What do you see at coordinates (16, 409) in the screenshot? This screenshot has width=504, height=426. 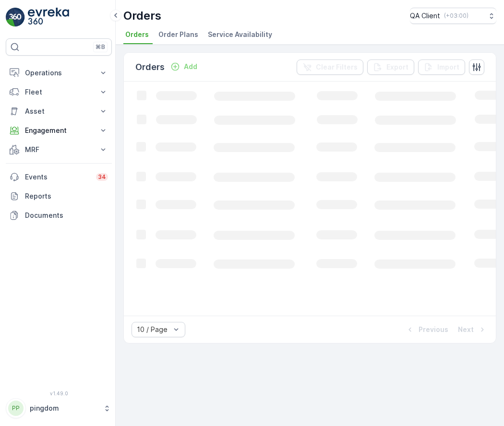 I see `div: PP` at bounding box center [16, 409].